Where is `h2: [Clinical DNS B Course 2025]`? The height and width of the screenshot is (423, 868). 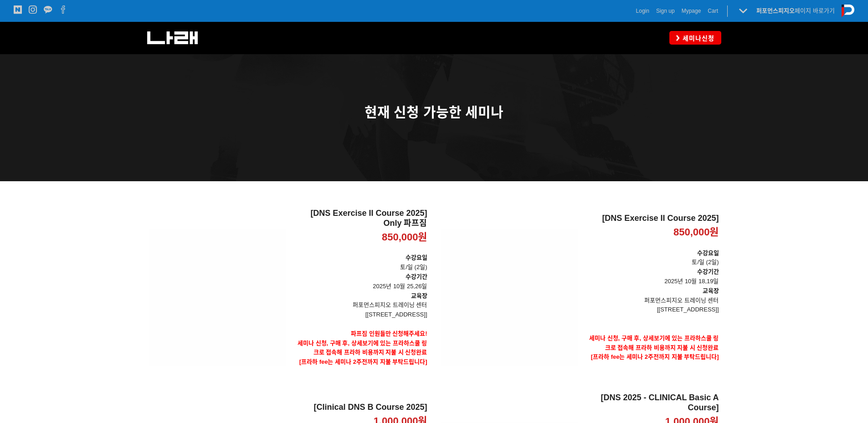 h2: [Clinical DNS B Course 2025] is located at coordinates (359, 407).